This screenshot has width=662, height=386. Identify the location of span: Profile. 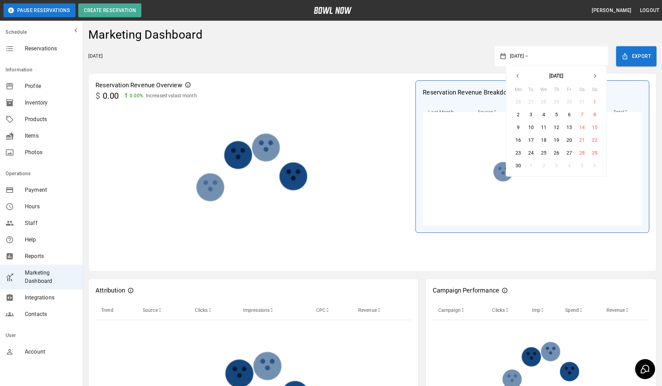
(51, 86).